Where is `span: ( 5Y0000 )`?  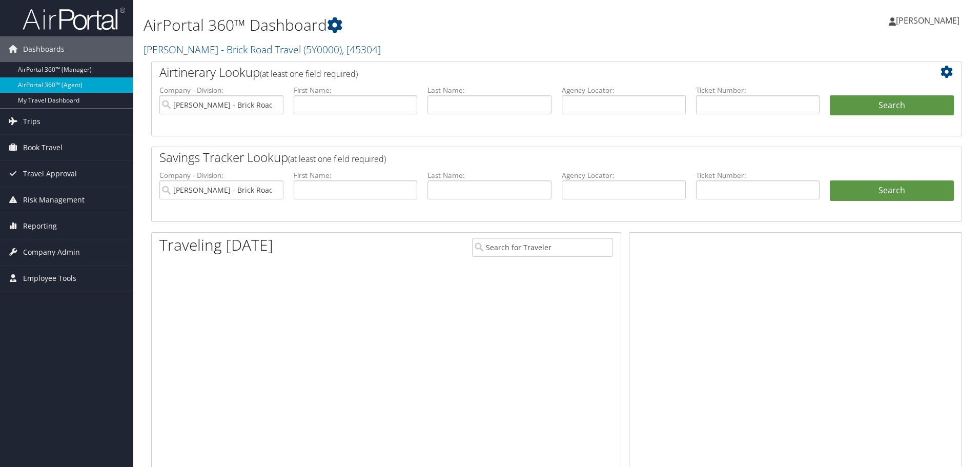
span: ( 5Y0000 ) is located at coordinates (322, 49).